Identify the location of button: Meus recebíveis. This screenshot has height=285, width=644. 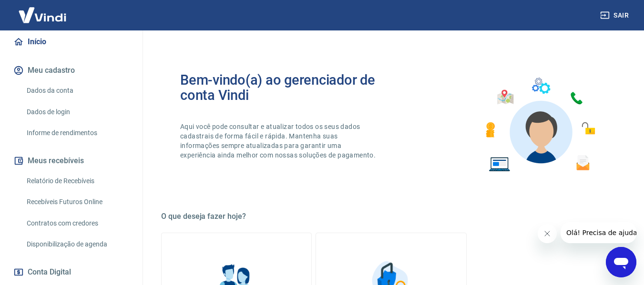
(71, 161).